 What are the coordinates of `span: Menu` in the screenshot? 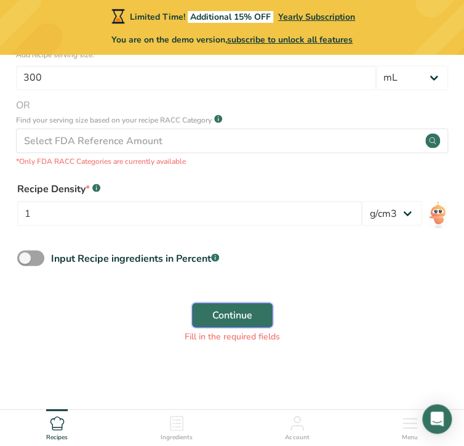 It's located at (410, 437).